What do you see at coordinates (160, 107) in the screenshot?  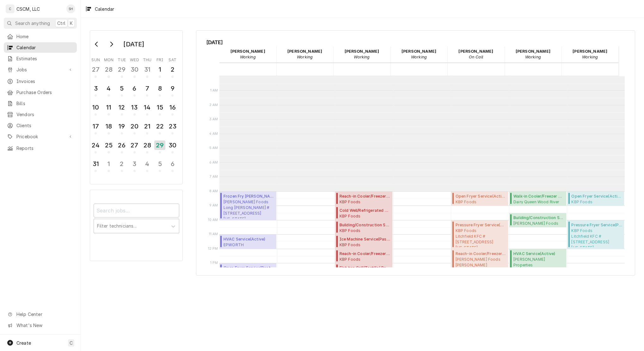 I see `div: 15` at bounding box center [160, 107].